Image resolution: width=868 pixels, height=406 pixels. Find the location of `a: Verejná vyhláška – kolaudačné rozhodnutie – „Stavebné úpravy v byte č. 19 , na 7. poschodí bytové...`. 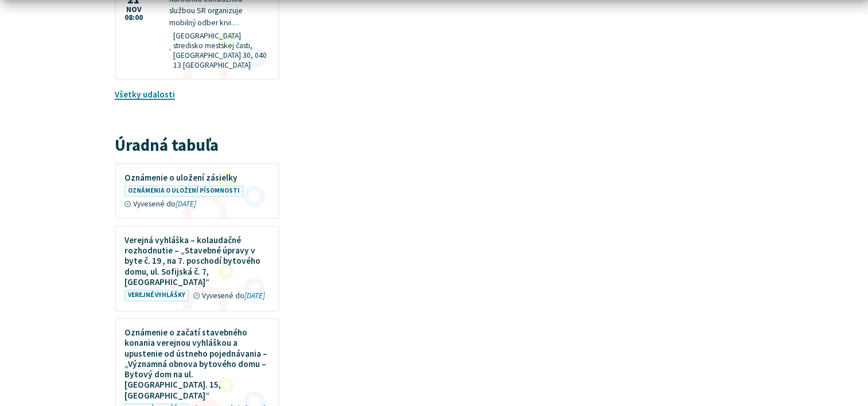

a: Verejná vyhláška – kolaudačné rozhodnutie – „Stavebné úpravy v byte č. 19 , na 7. poschodí bytové... is located at coordinates (197, 268).